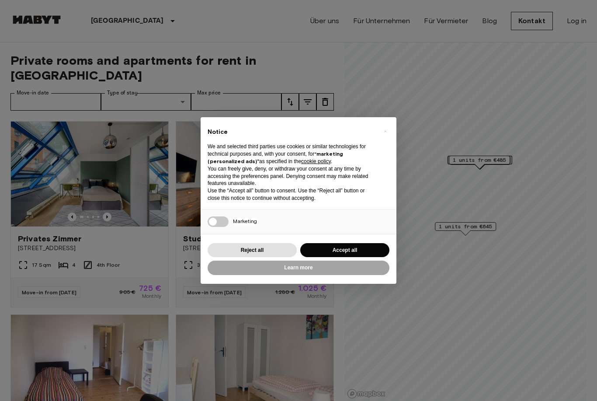 The width and height of the screenshot is (597, 401). I want to click on button: Learn more, so click(299, 268).